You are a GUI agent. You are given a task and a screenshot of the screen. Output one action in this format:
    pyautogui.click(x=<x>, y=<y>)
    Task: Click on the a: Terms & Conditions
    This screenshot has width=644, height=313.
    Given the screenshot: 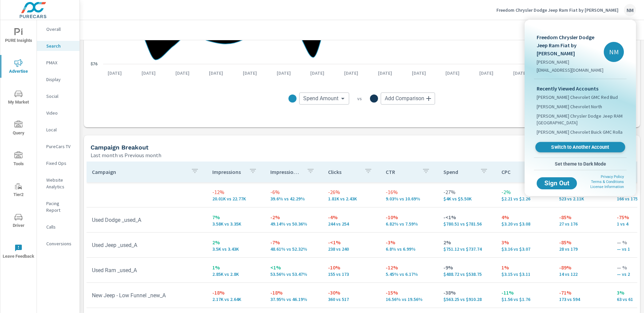 What is the action you would take?
    pyautogui.click(x=607, y=181)
    